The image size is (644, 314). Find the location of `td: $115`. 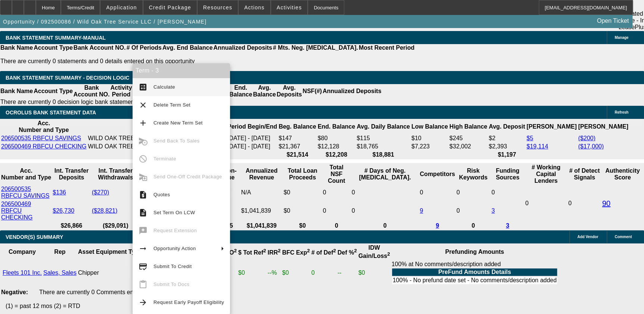

td: $115 is located at coordinates (383, 138).